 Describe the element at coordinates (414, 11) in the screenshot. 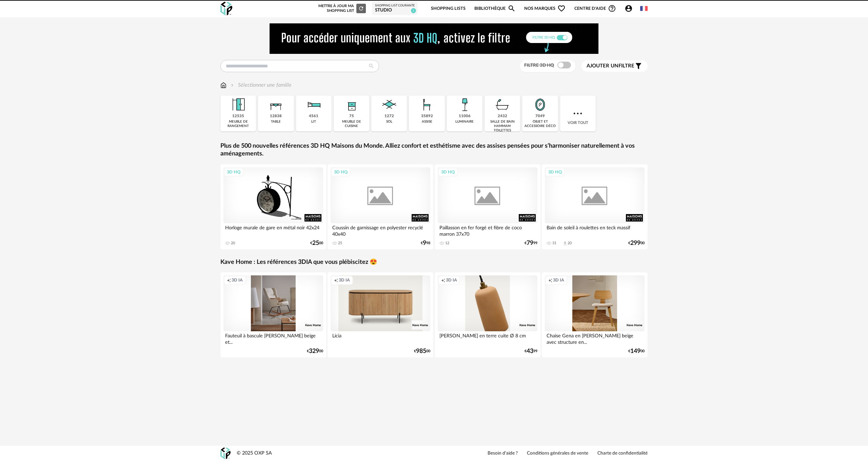

I see `span: 1` at that location.